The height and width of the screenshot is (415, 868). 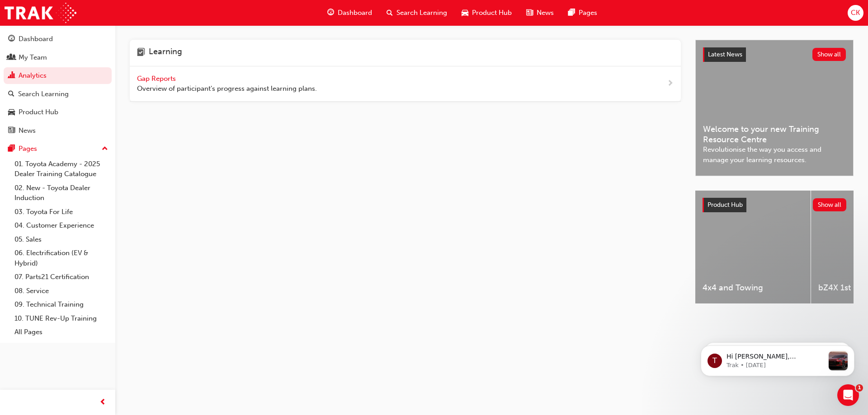 I want to click on img: Trak, so click(x=40, y=12).